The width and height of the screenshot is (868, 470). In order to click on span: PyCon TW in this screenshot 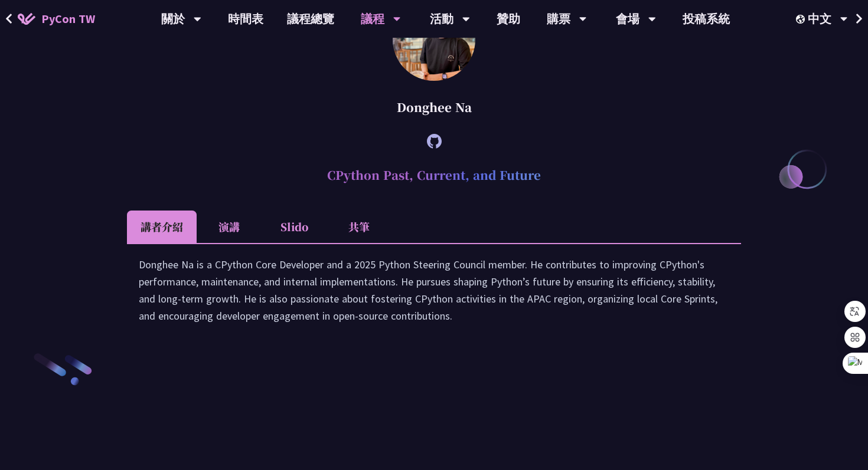, I will do `click(68, 19)`.